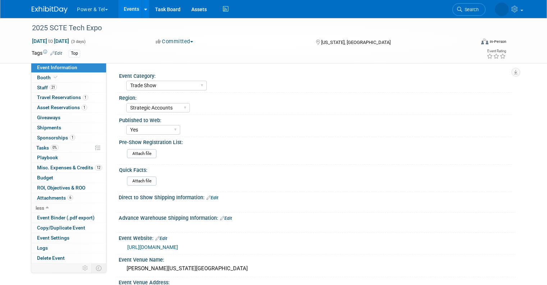 This screenshot has width=547, height=285. Describe the element at coordinates (315, 75) in the screenshot. I see `div: Event Category:` at that location.